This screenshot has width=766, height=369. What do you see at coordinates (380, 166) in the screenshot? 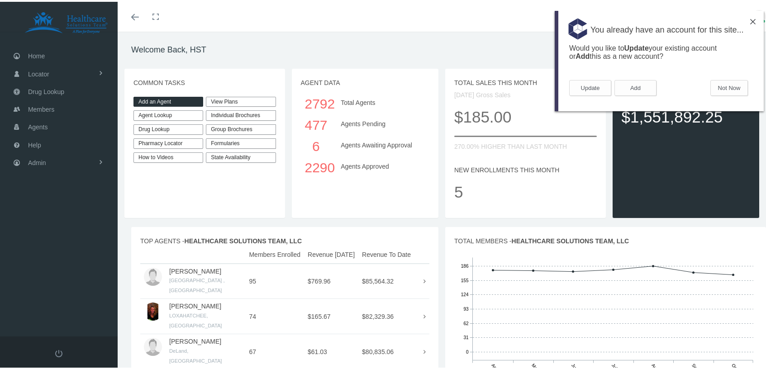
I see `div: Agents Approved` at bounding box center [380, 166].